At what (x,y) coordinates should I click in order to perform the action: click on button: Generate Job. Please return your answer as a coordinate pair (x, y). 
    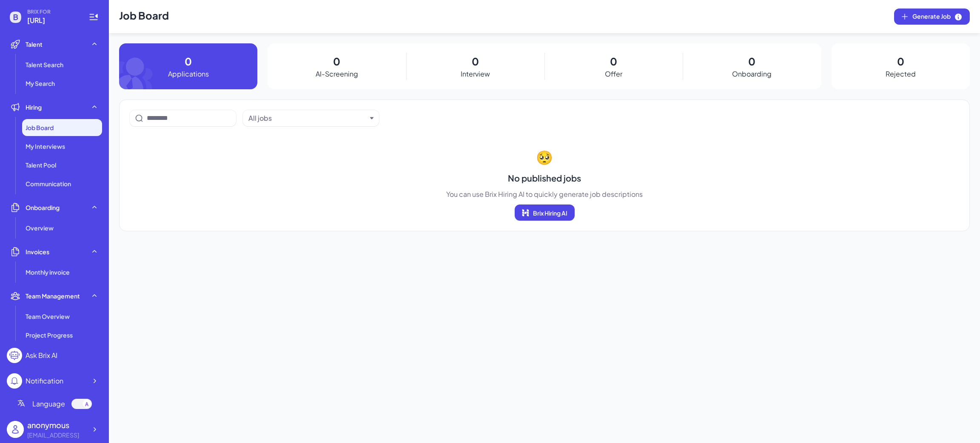
    Looking at the image, I should click on (932, 17).